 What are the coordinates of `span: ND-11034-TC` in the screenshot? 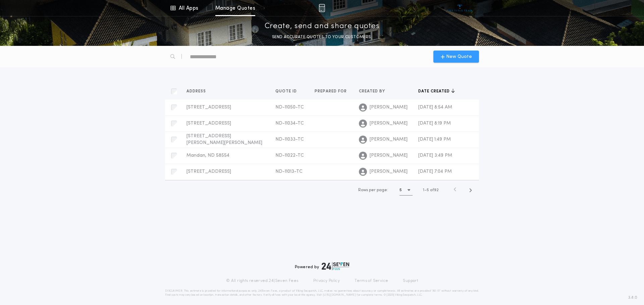 It's located at (290, 123).